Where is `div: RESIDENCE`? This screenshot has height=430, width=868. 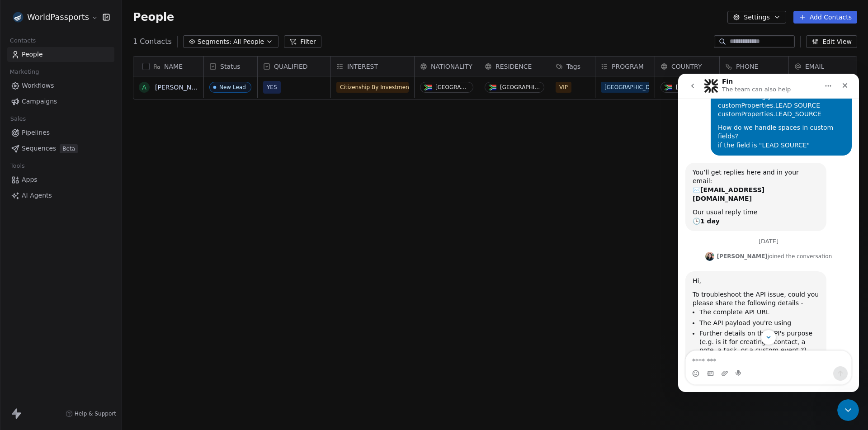 div: RESIDENCE is located at coordinates (514, 66).